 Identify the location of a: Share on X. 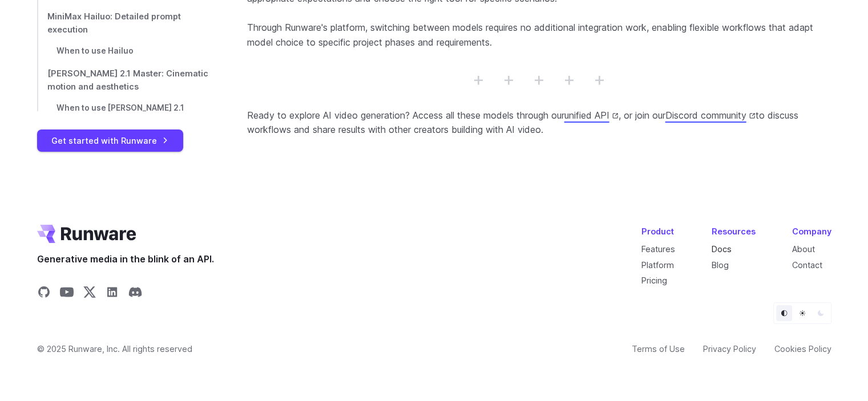
(90, 294).